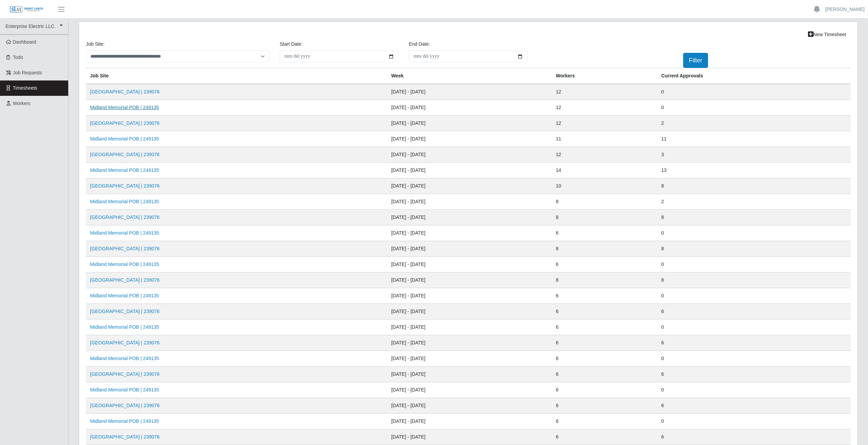 The image size is (868, 445). What do you see at coordinates (696, 61) in the screenshot?
I see `button: Filter` at bounding box center [696, 61].